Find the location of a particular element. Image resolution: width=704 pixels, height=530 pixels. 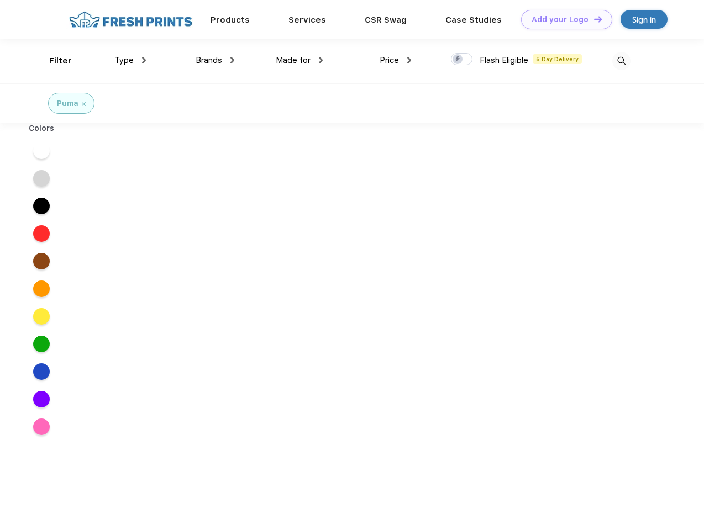

div: Sign in is located at coordinates (644, 19).